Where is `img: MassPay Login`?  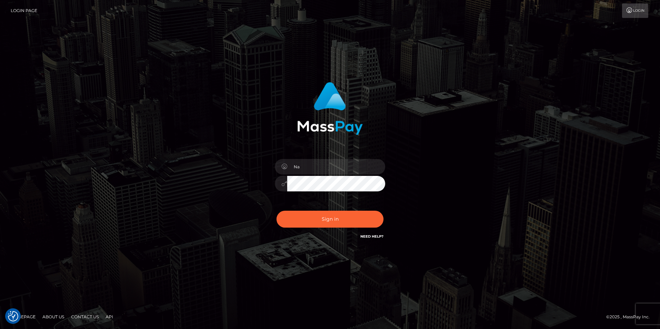
img: MassPay Login is located at coordinates (330, 108).